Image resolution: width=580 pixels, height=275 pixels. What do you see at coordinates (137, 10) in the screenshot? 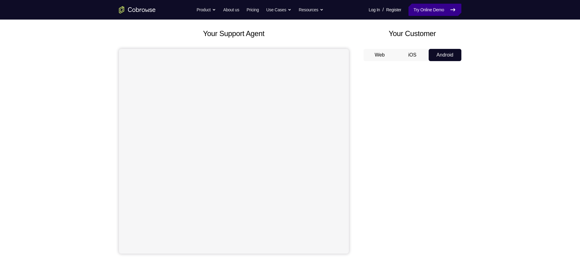
I see `a: Go to the home page` at bounding box center [137, 10].